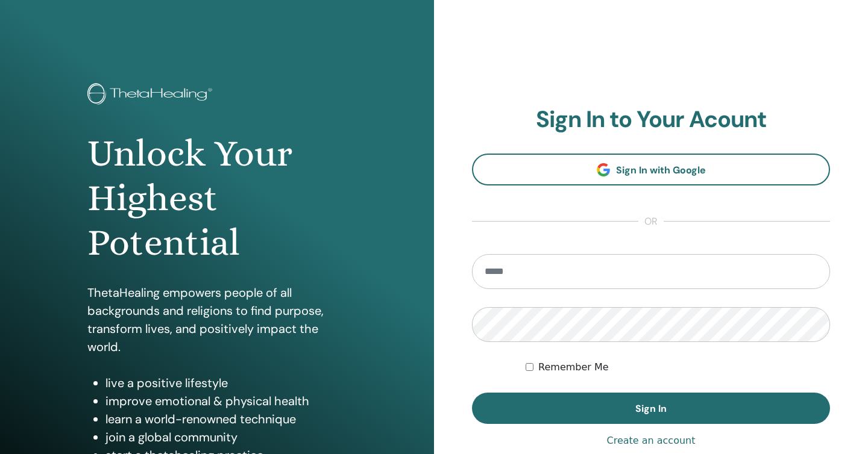  I want to click on li: improve emotional & physical health, so click(226, 401).